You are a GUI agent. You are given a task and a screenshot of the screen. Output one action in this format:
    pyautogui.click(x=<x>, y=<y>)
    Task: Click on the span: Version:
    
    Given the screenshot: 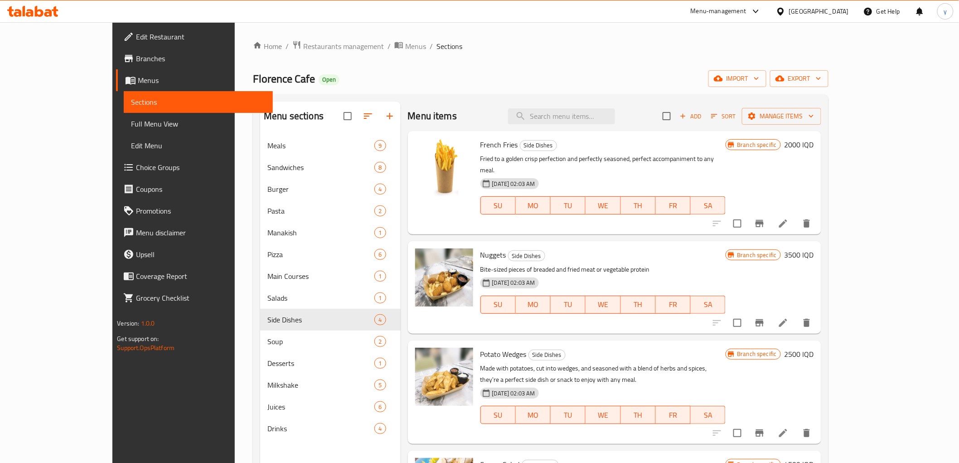 What is the action you would take?
    pyautogui.click(x=128, y=323)
    